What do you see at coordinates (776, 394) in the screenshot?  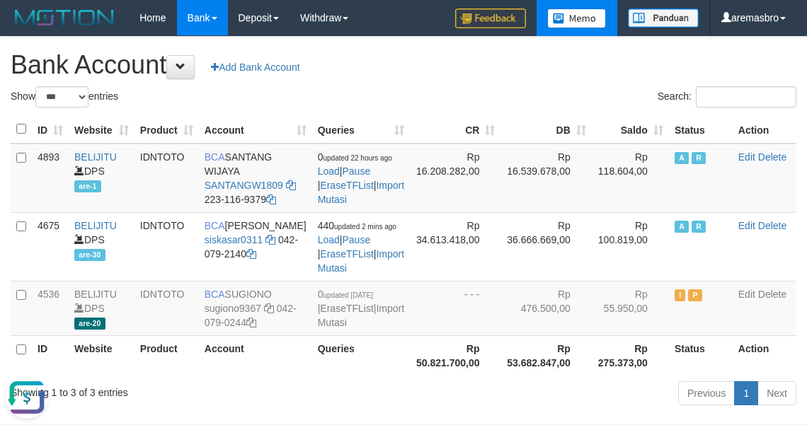 I see `a: Next` at bounding box center [776, 394].